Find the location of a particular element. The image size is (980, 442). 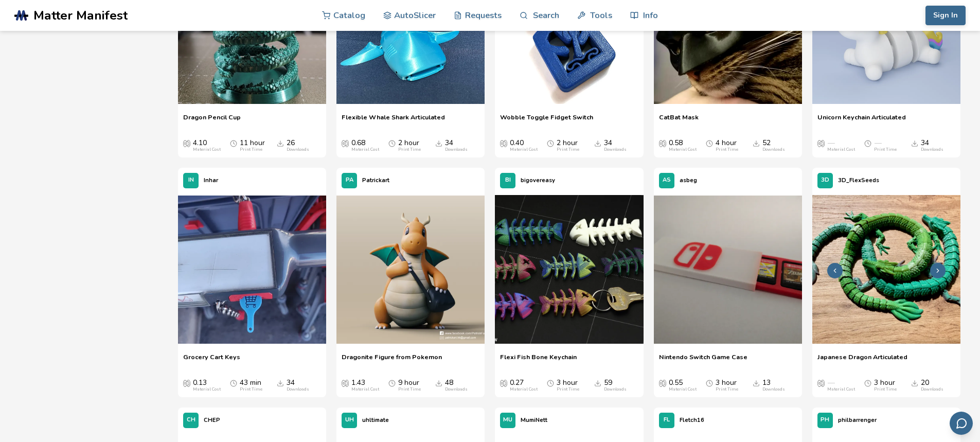

p: Fletch16 is located at coordinates (692, 419).